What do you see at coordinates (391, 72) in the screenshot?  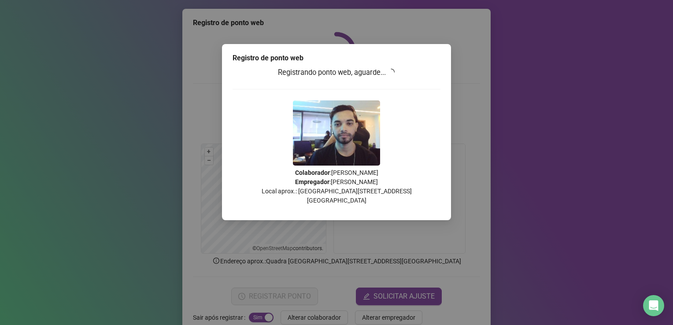 I see `span: loading` at bounding box center [391, 72].